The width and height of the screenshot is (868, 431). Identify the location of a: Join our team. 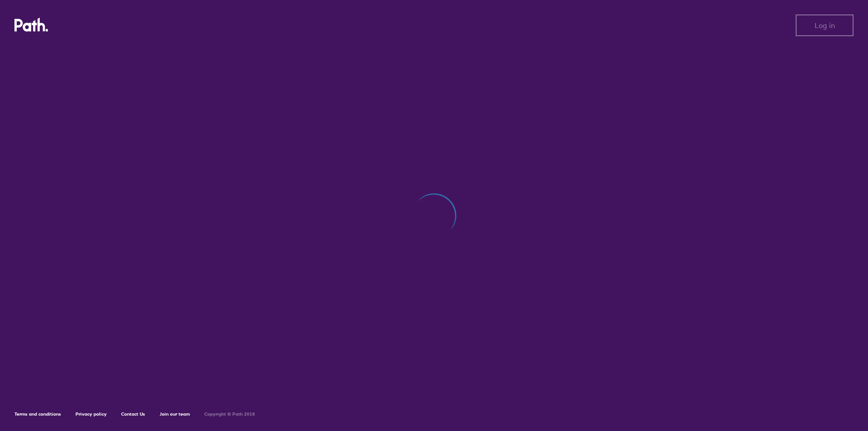
(175, 414).